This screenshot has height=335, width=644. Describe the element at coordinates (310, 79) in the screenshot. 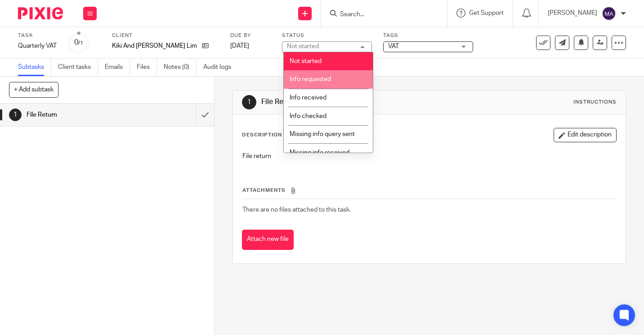

I see `span: Info requested` at that location.